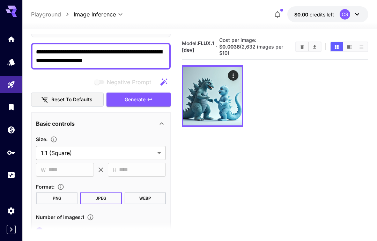 This screenshot has height=241, width=377. I want to click on div: CS, so click(345, 14).